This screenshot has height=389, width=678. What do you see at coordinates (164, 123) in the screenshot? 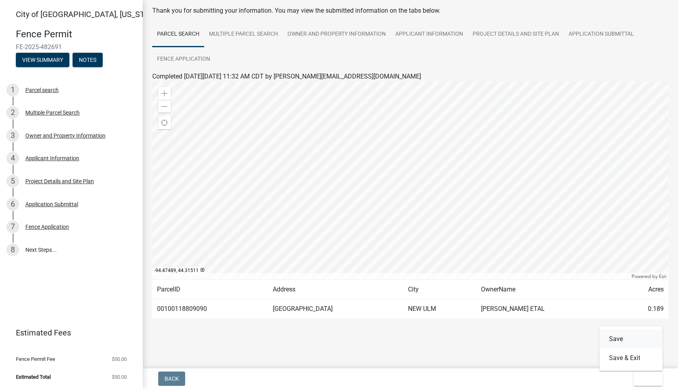
I see `div: Find my location` at bounding box center [164, 123].